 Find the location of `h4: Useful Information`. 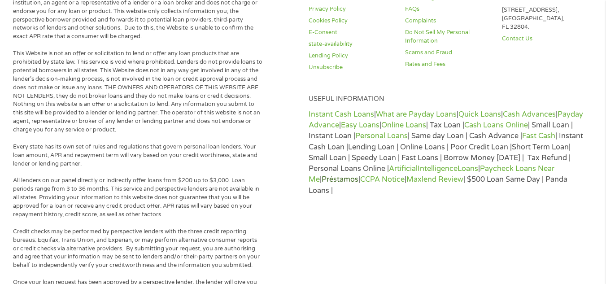

h4: Useful Information is located at coordinates (448, 99).